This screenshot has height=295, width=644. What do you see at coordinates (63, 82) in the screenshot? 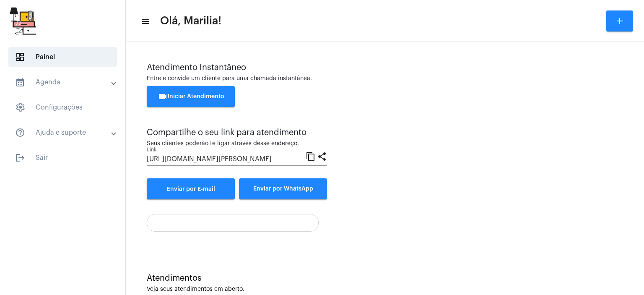
I see `mat-panel-title: Agenda` at bounding box center [63, 82].